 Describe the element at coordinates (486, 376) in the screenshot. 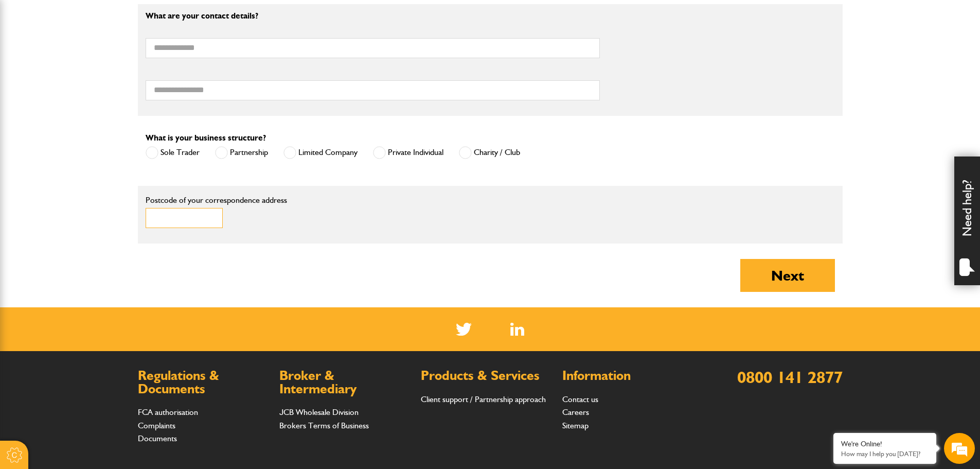

I see `h2: Products & Services` at that location.